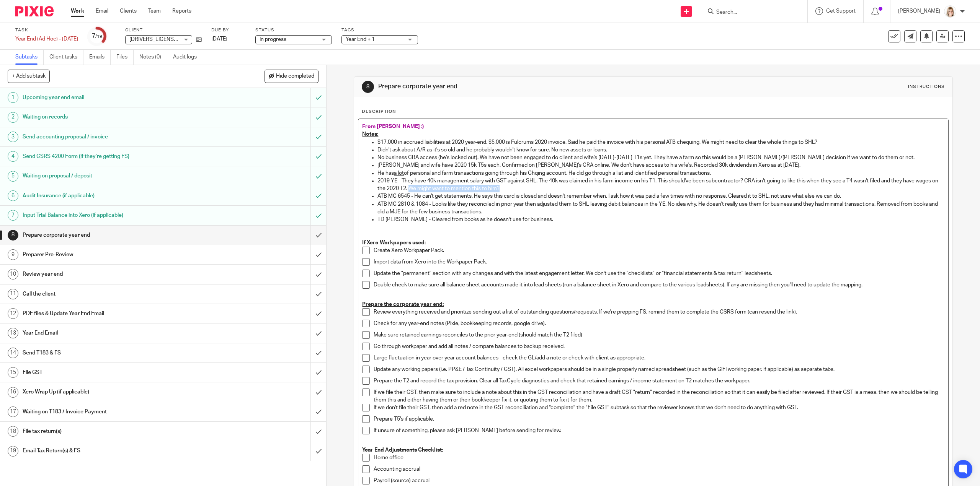 This screenshot has width=980, height=486. Describe the element at coordinates (13, 432) in the screenshot. I see `div: 18` at that location.